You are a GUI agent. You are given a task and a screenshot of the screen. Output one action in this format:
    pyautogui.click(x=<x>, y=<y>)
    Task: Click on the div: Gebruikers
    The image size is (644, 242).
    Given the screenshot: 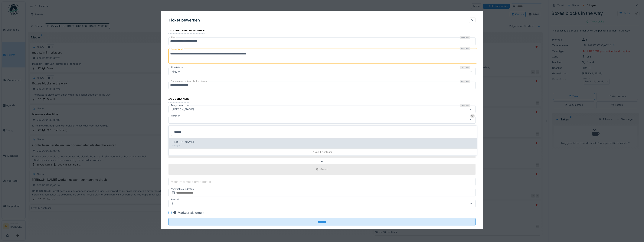 What is the action you would take?
    pyautogui.click(x=179, y=99)
    